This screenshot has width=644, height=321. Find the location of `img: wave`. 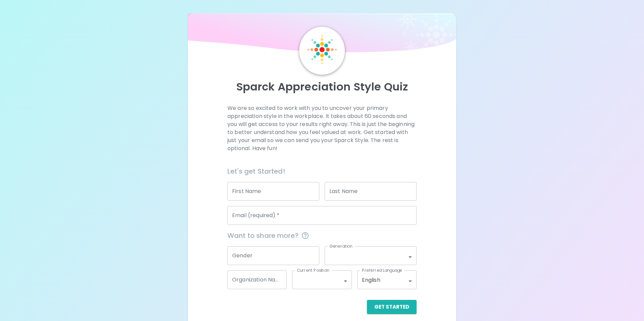

img: wave is located at coordinates (322, 34).